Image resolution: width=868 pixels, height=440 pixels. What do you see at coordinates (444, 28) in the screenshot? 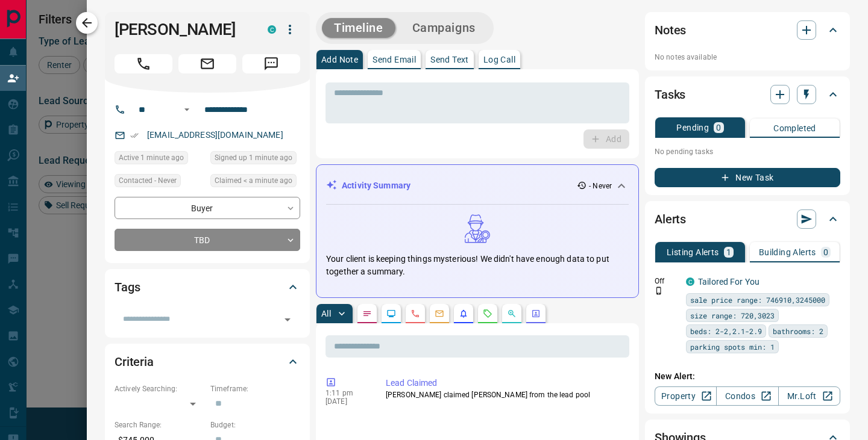
I see `button: Campaigns` at bounding box center [444, 28].